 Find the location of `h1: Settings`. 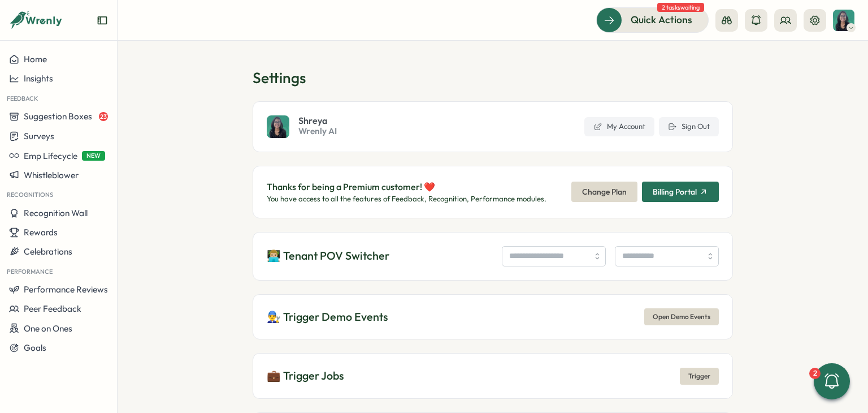

h1: Settings is located at coordinates (492, 77).